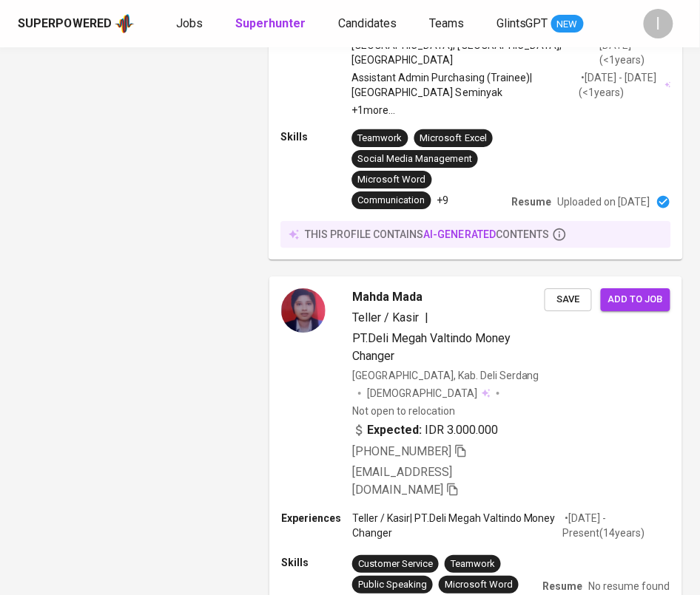 This screenshot has width=700, height=595. I want to click on span: Teller / Kasir, so click(386, 317).